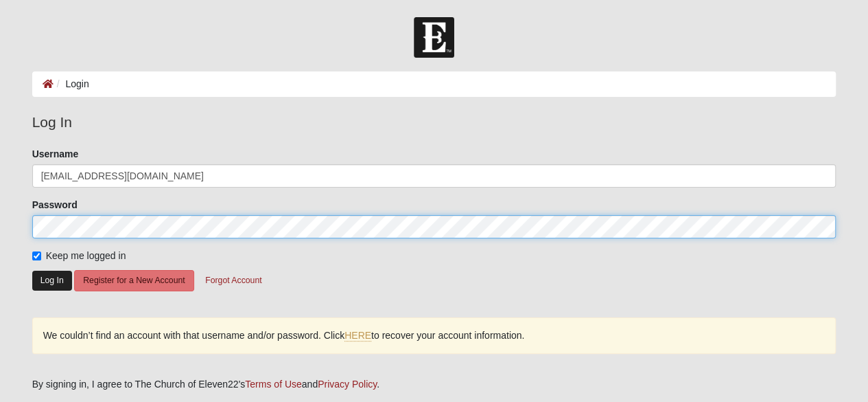 This screenshot has height=402, width=868. I want to click on label: Password, so click(55, 204).